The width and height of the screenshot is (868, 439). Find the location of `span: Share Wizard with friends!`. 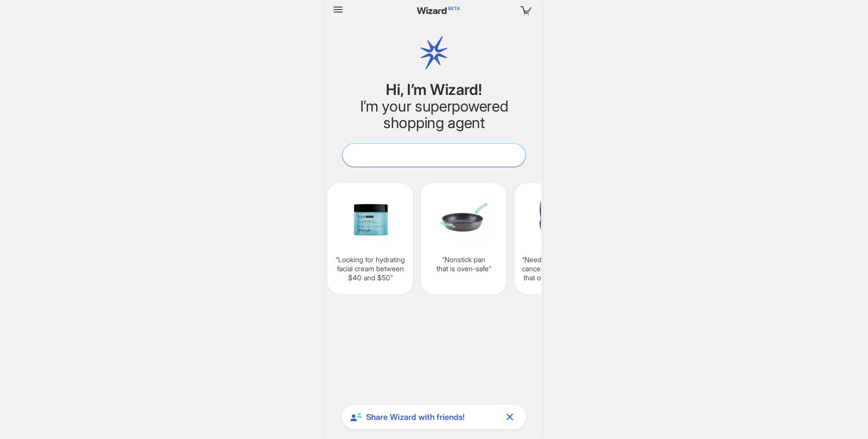

span: Share Wizard with friends! is located at coordinates (432, 417).